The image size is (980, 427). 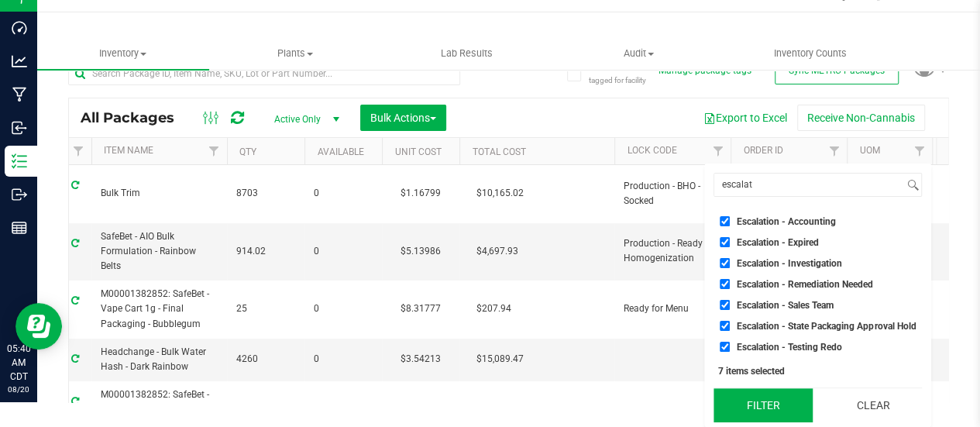 What do you see at coordinates (861, 118) in the screenshot?
I see `button: Receive Non-Cannabis` at bounding box center [861, 118].